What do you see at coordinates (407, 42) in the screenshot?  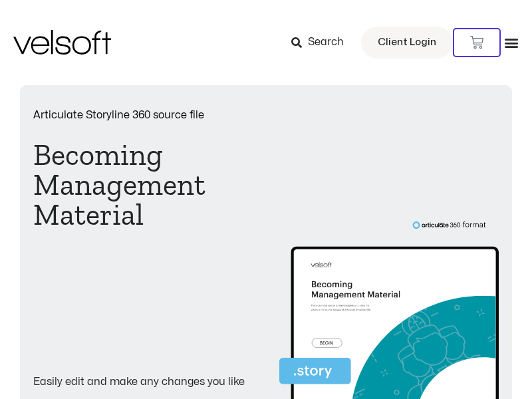 I see `span: Client Login` at bounding box center [407, 42].